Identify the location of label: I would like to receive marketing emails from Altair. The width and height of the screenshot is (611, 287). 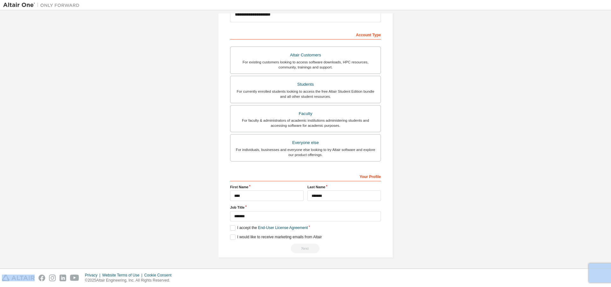
(276, 237).